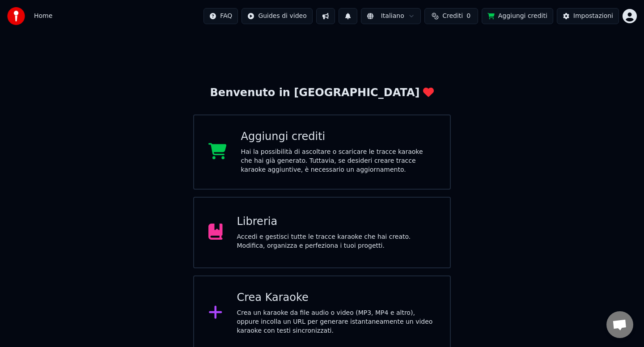 This screenshot has width=644, height=347. I want to click on div: Libreria, so click(336, 222).